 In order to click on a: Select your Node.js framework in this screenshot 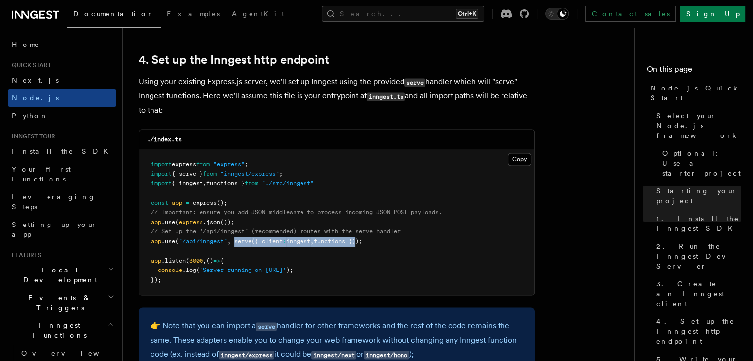, I will do `click(697, 126)`.